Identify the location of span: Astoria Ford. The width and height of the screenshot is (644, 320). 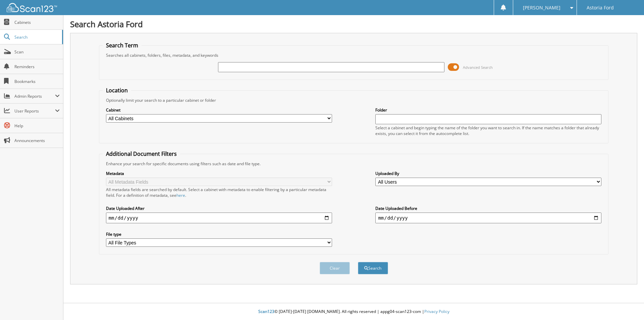
(600, 8).